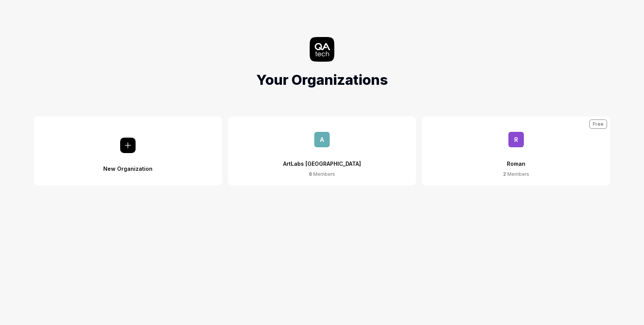 This screenshot has height=325, width=644. What do you see at coordinates (516, 151) in the screenshot?
I see `button: RRoman2 MembersFree` at bounding box center [516, 151].